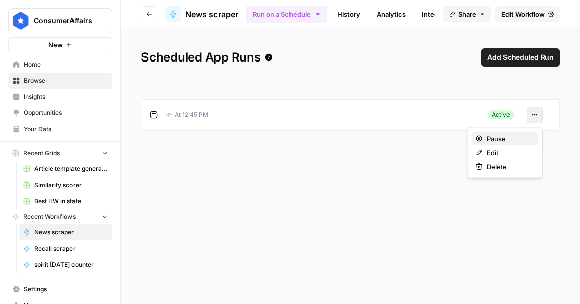 This screenshot has width=580, height=304. I want to click on a: Home, so click(60, 64).